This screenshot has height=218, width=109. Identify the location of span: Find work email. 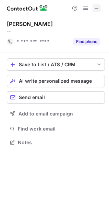
(60, 129).